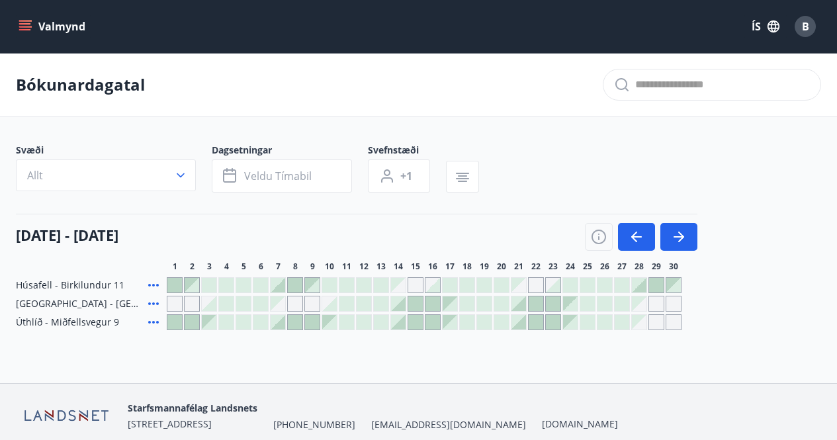 This screenshot has width=837, height=440. Describe the element at coordinates (656, 267) in the screenshot. I see `span: 29` at that location.